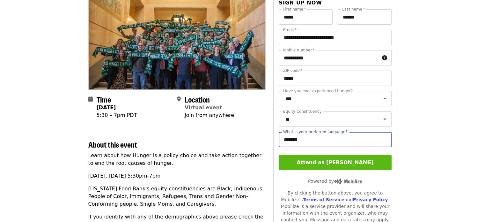 This screenshot has height=222, width=485. I want to click on span: Time, so click(104, 99).